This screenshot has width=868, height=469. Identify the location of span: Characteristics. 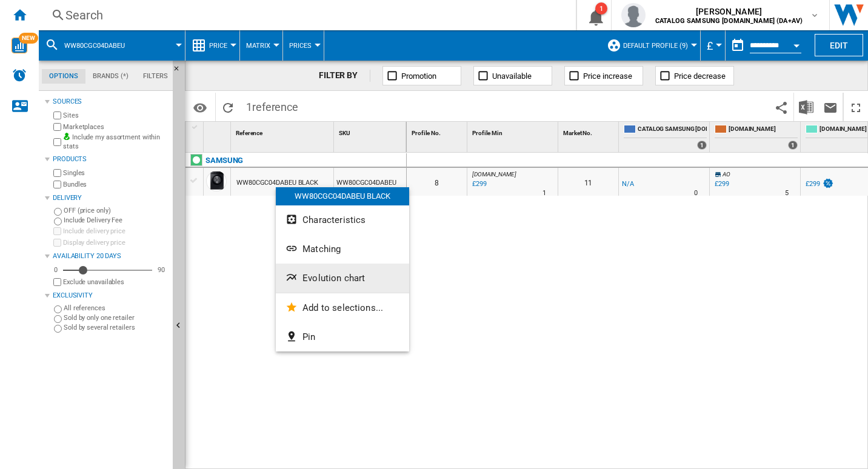
(334, 220).